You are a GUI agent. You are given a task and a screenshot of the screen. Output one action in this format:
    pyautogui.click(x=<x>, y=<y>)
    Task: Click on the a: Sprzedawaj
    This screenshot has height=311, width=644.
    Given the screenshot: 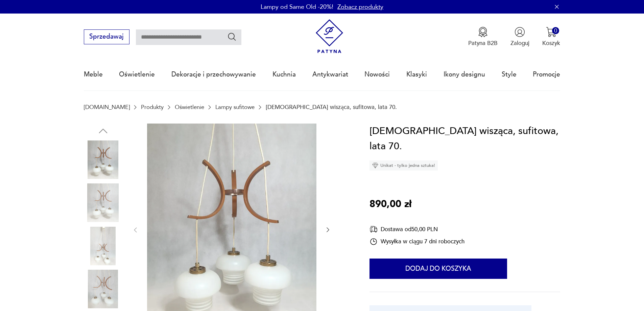 What is the action you would take?
    pyautogui.click(x=106, y=37)
    